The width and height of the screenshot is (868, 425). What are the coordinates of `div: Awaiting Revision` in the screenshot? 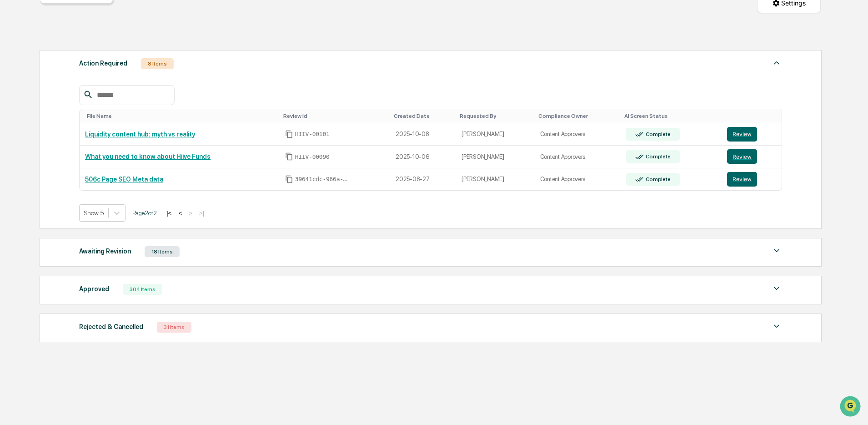 It's located at (105, 251).